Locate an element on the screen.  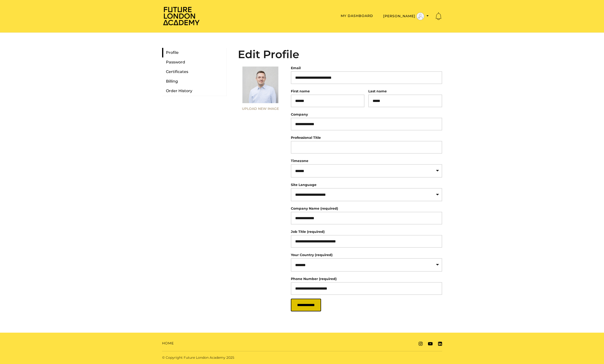
a: Password is located at coordinates (194, 62).